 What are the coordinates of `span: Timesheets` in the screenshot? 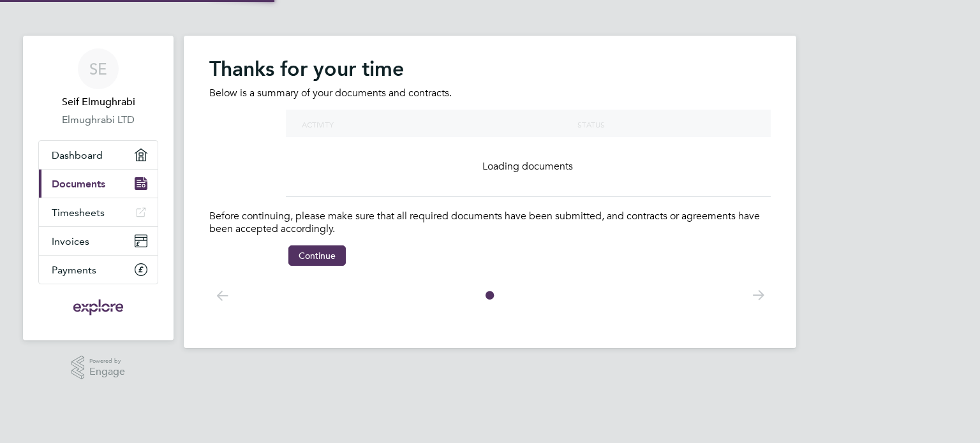 It's located at (78, 212).